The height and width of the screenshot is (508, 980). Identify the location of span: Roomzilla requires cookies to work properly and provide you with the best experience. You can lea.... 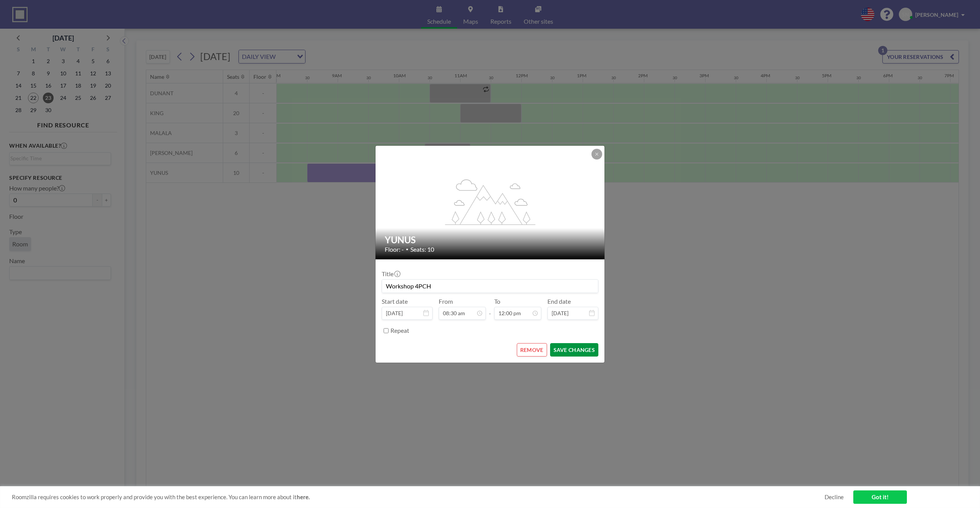
(418, 497).